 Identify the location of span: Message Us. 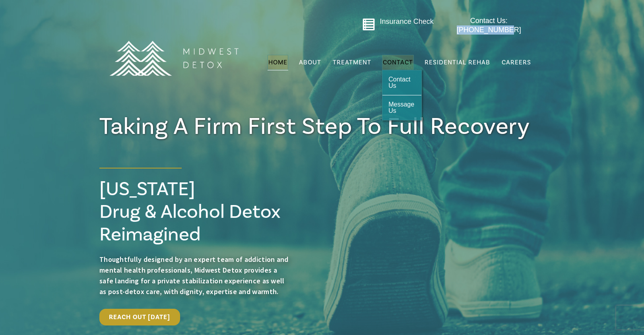
(401, 107).